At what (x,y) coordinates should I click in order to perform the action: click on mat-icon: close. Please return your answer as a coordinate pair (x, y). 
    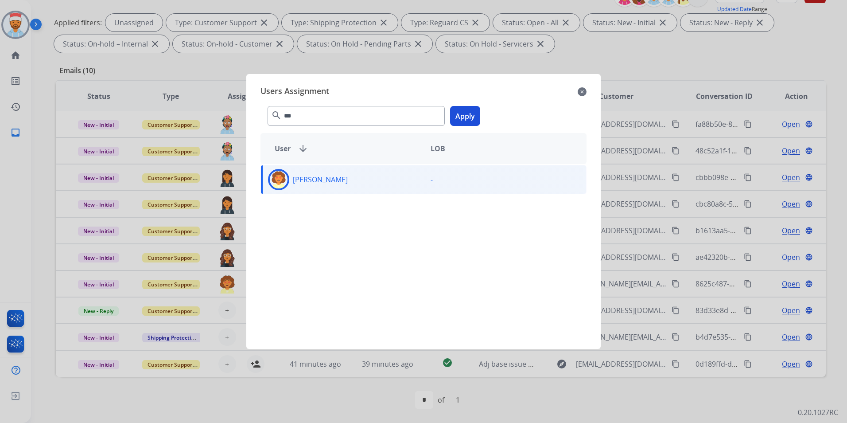
    Looking at the image, I should click on (582, 92).